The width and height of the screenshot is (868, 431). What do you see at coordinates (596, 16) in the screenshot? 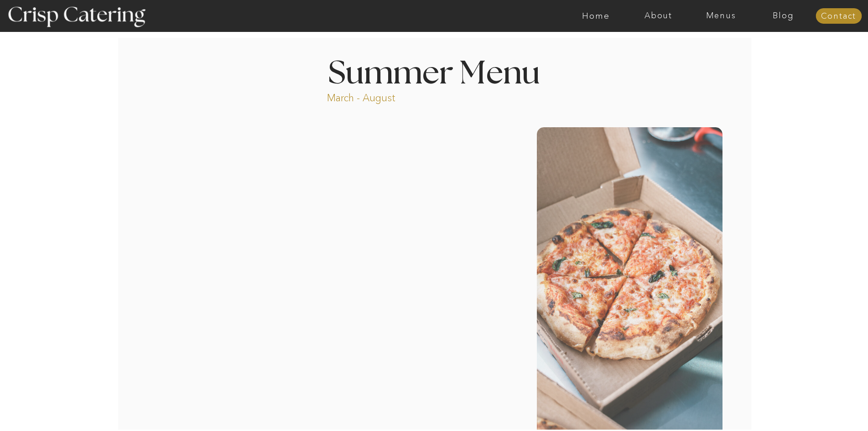
I see `a: Home` at bounding box center [596, 16].